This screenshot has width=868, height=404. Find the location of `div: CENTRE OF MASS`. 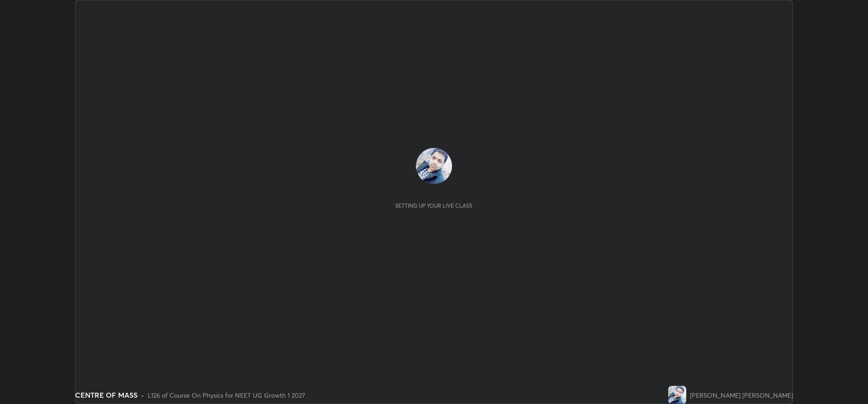

div: CENTRE OF MASS is located at coordinates (106, 395).